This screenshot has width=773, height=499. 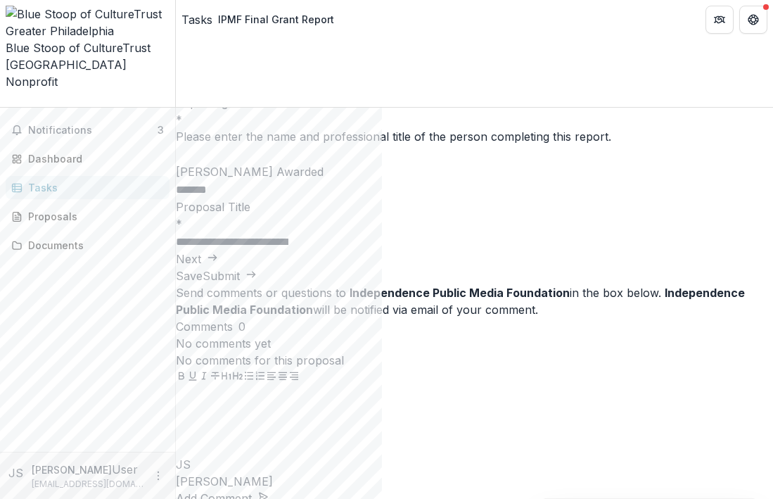 What do you see at coordinates (276, 19) in the screenshot?
I see `div: IPMF Final Grant Report` at bounding box center [276, 19].